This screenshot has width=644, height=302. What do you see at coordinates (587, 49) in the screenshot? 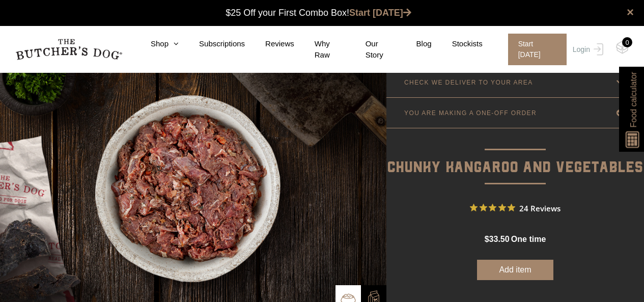
I see `a: Login` at bounding box center [587, 49].